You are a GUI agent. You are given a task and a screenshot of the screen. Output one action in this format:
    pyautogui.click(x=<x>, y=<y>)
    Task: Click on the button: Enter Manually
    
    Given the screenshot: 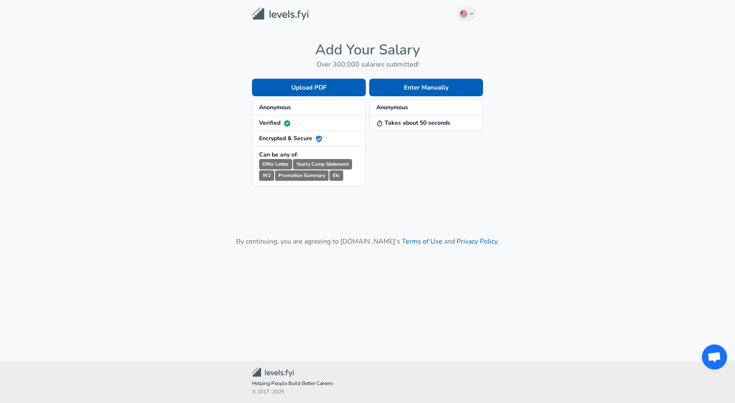 What is the action you would take?
    pyautogui.click(x=426, y=87)
    